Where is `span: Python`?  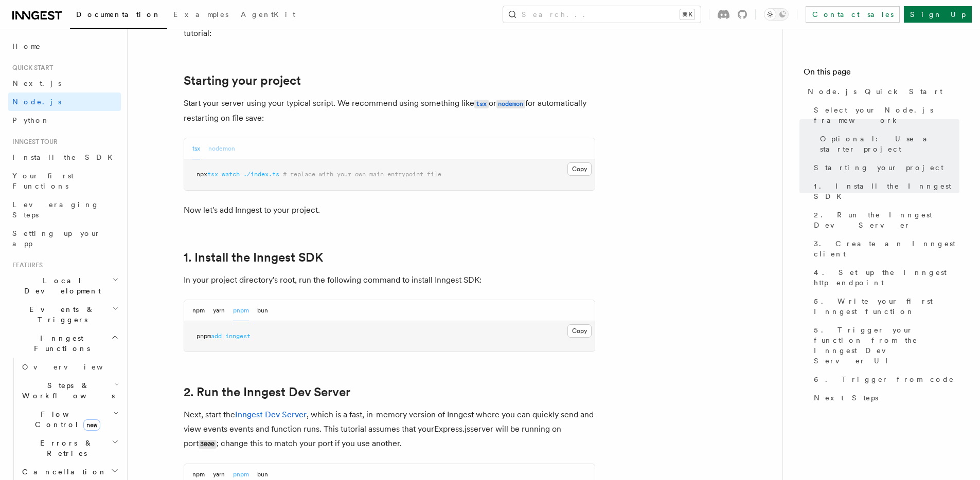
span: Python is located at coordinates (31, 120).